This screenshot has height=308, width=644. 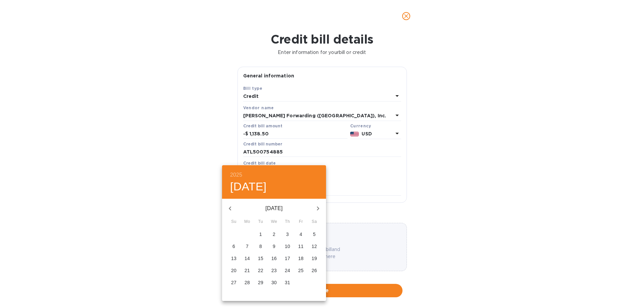 I want to click on p: 12, so click(x=314, y=246).